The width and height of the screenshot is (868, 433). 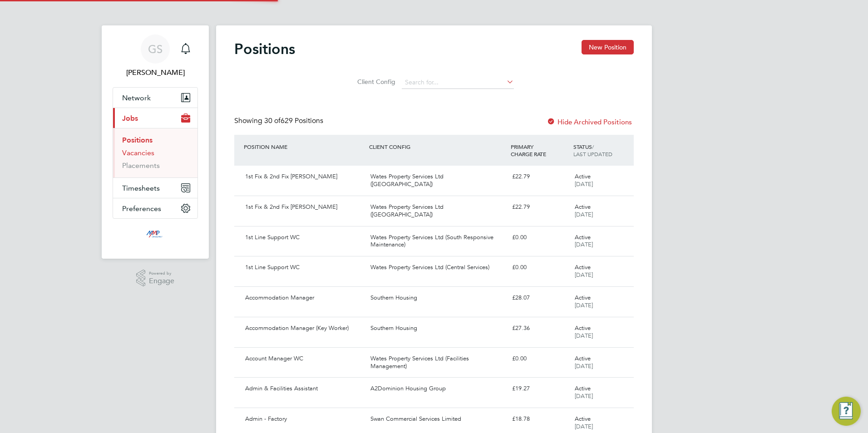 I want to click on span: 629 Positions, so click(x=294, y=121).